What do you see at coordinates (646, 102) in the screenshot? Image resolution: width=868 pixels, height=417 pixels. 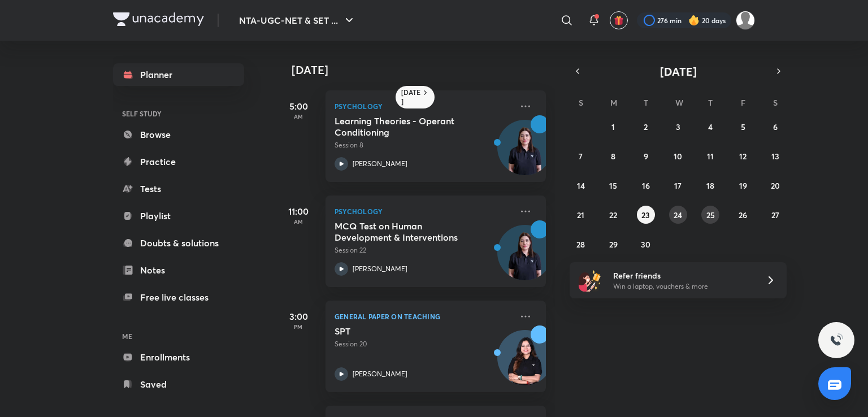 I see `abbr: Tuesday` at bounding box center [646, 102].